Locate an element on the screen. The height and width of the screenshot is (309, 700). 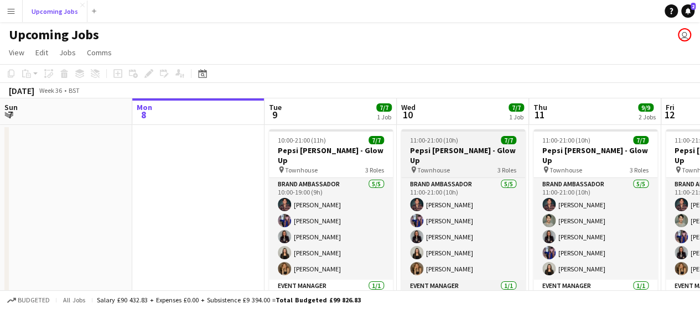
a: View is located at coordinates (17, 53).